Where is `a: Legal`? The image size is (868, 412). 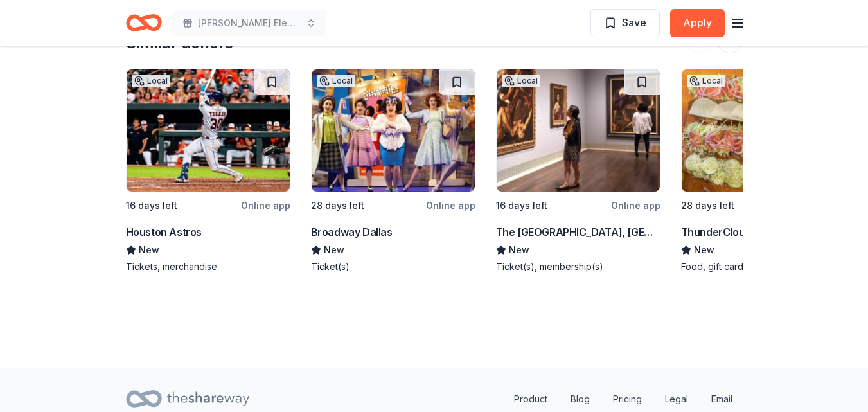 a: Legal is located at coordinates (677, 399).